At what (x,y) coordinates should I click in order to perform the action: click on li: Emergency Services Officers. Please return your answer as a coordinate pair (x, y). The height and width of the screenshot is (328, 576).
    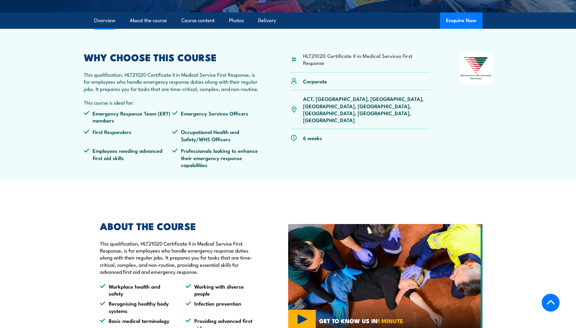
    Looking at the image, I should click on (216, 117).